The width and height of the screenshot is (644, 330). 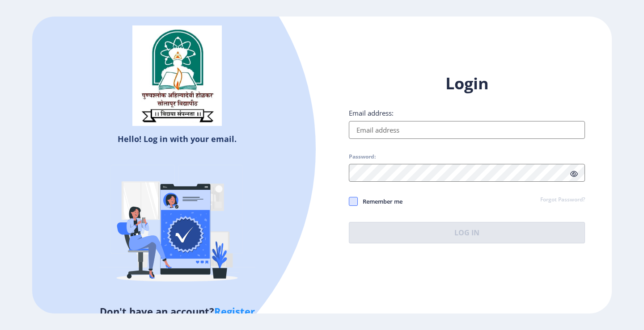 What do you see at coordinates (177, 311) in the screenshot?
I see `h5: Don't have an account?` at bounding box center [177, 311].